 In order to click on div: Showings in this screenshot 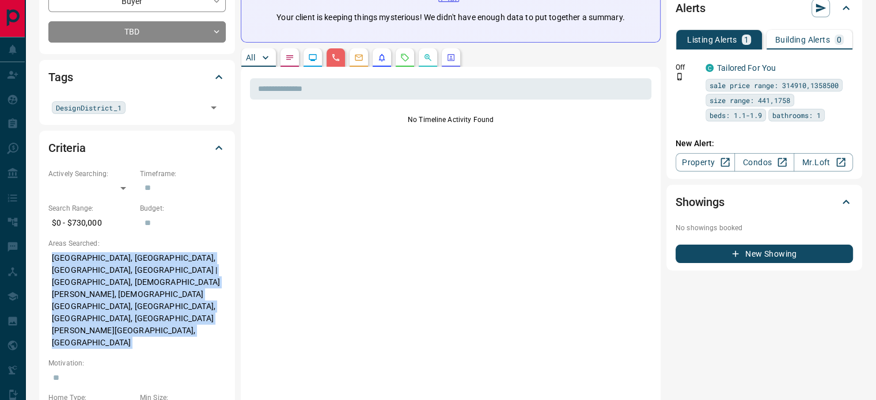, I will do `click(764, 202)`.